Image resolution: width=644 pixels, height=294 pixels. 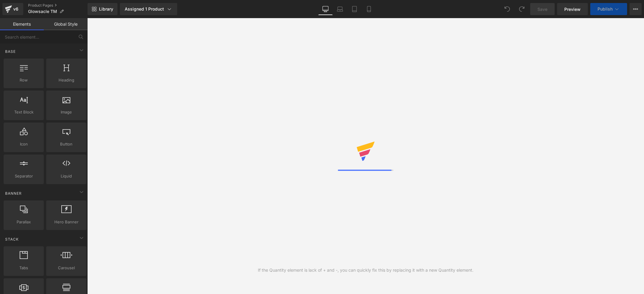 I want to click on span: Button, so click(x=66, y=144).